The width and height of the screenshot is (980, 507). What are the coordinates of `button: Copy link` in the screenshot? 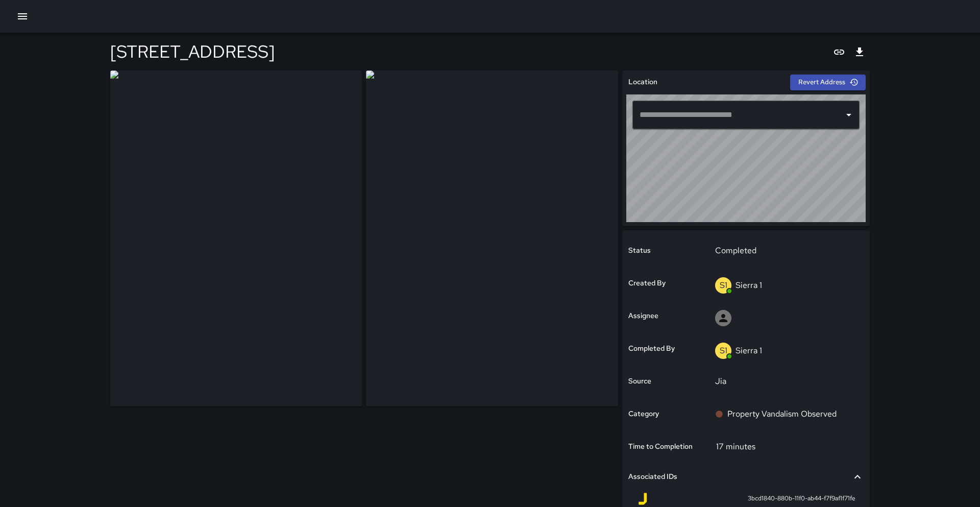 It's located at (839, 52).